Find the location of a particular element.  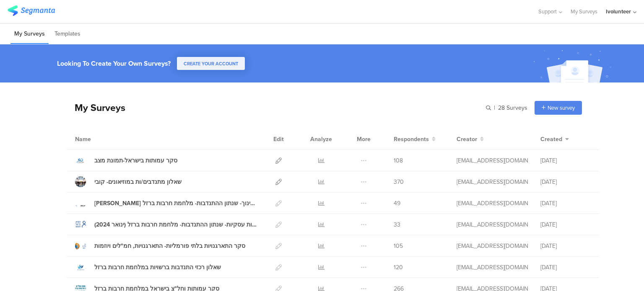

div: שאלון לחברות עסקיות- שנתון ההתנדבות- מלחמת חרבות ברזל (ינואר 2024) is located at coordinates (176, 224).